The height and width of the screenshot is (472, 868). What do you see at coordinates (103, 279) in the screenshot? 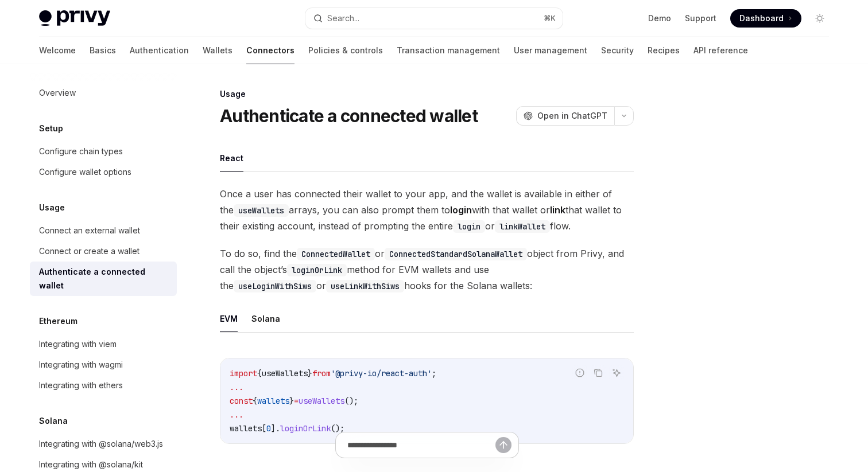
I see `a: Authenticate a connected wallet` at bounding box center [103, 279].